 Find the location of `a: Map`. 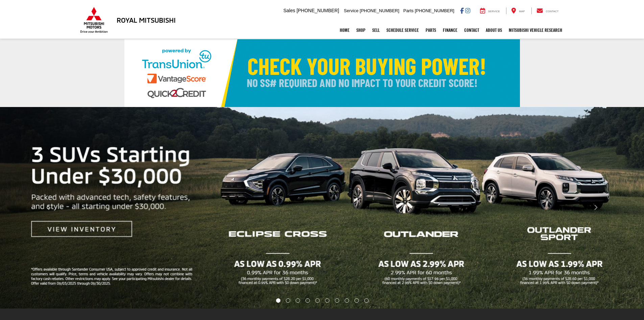

a: Map is located at coordinates (518, 11).